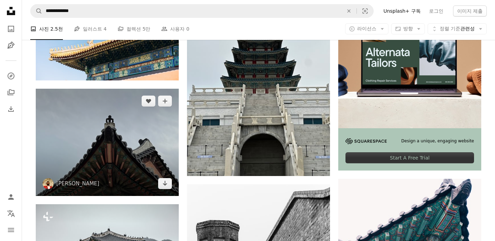  What do you see at coordinates (202, 11) in the screenshot?
I see `form: 사이트 전체에서 이미지 찾기` at bounding box center [202, 11].